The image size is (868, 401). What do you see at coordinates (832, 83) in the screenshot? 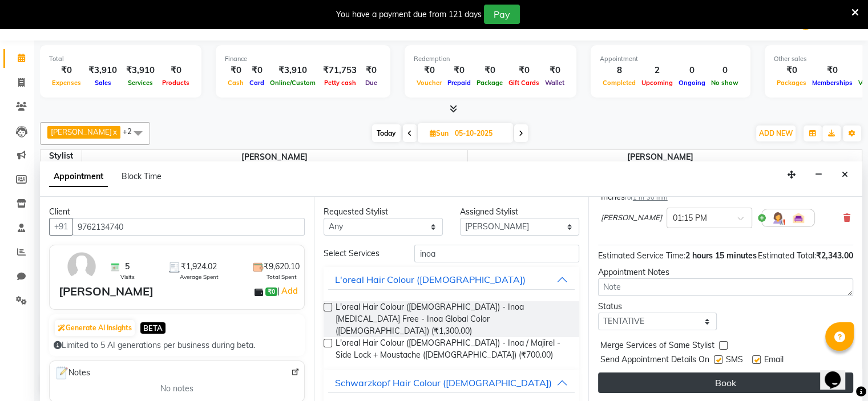
I see `span: Memberships` at bounding box center [832, 83].